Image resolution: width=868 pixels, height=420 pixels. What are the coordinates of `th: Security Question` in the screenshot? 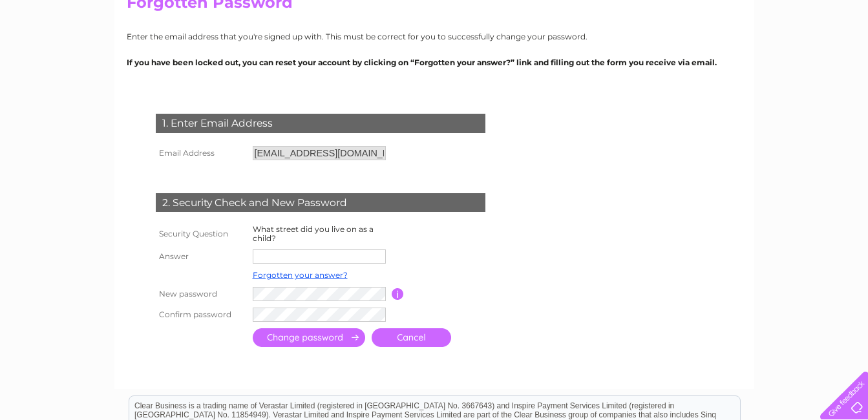 It's located at (201, 234).